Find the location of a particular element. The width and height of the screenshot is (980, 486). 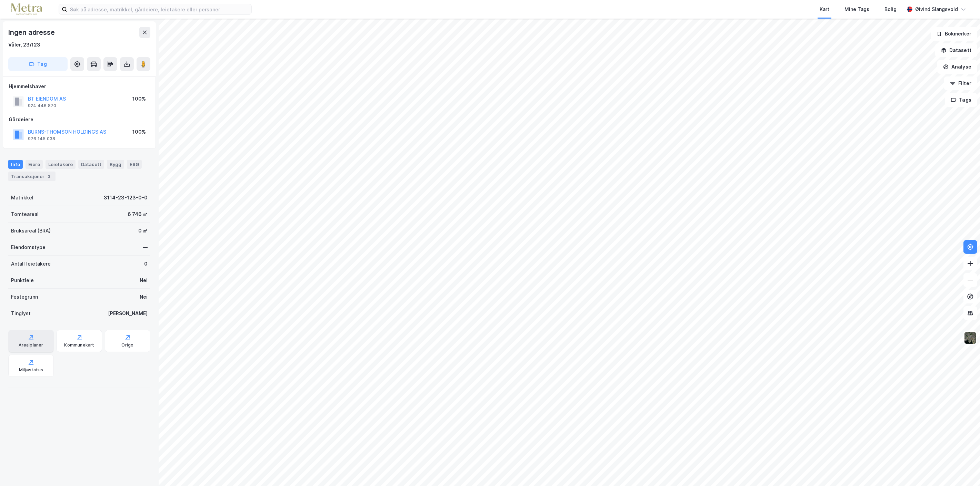

div: Origo is located at coordinates (128, 345).